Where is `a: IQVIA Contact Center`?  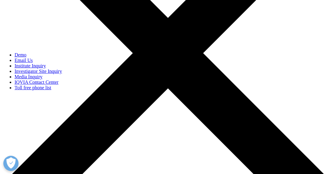 a: IQVIA Contact Center is located at coordinates (36, 82).